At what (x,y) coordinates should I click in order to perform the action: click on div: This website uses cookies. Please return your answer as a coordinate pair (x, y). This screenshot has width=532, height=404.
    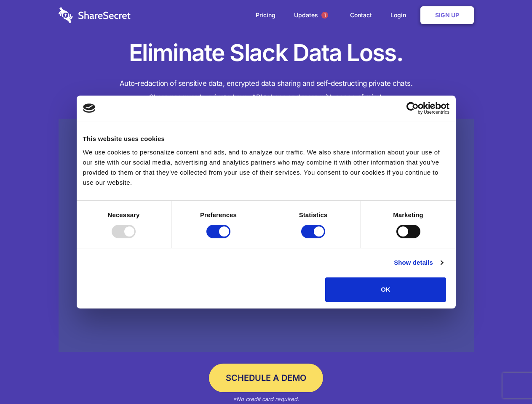
    Looking at the image, I should click on (266, 139).